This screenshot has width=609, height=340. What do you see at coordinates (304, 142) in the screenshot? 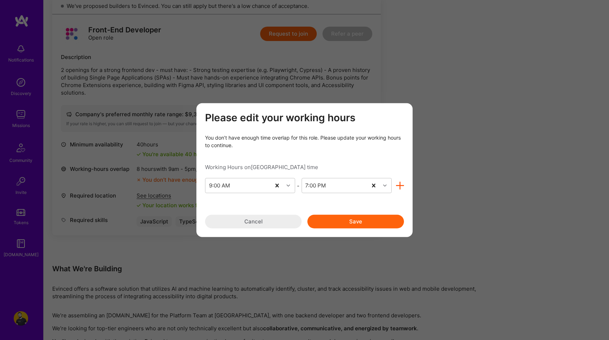
I see `div: You don’t have enough time overlap for this role. Please update your working hours to continue.` at bounding box center [304, 142].